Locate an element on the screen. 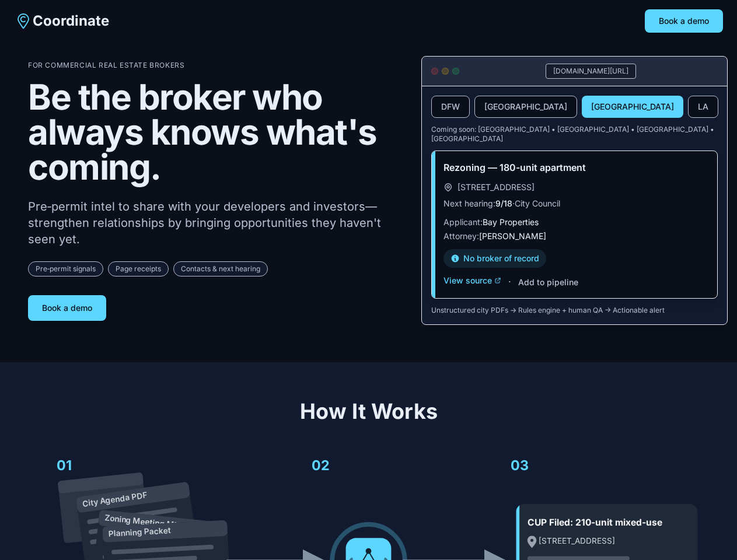  h2: How It Works is located at coordinates (368, 412).